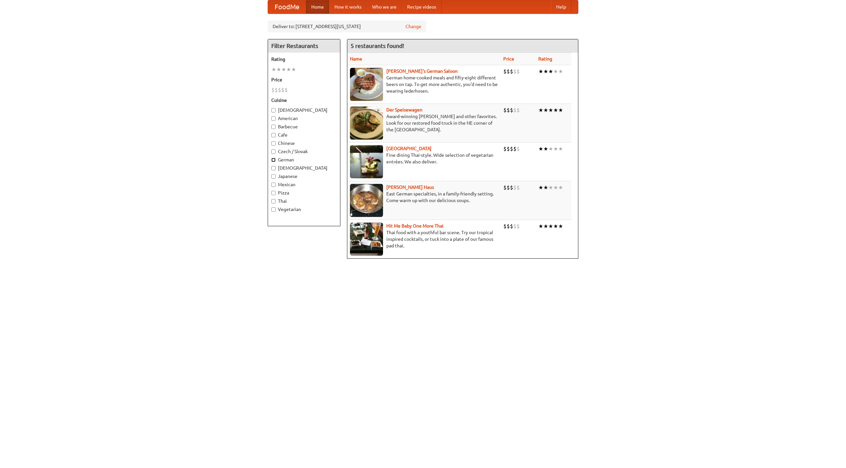  Describe the element at coordinates (424, 158) in the screenshot. I see `p: Fine dining Thai-style. Wide selection of vegetarian entrées. We also deliver.` at that location.